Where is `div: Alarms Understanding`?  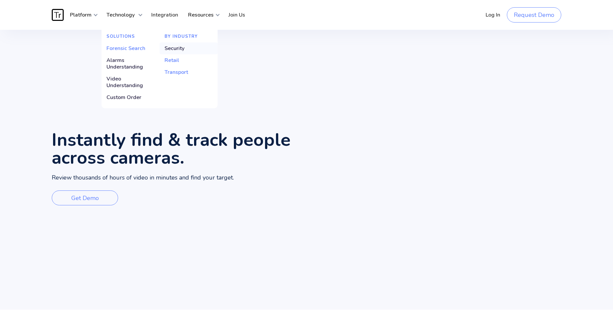
div: Alarms Understanding is located at coordinates (130, 64).